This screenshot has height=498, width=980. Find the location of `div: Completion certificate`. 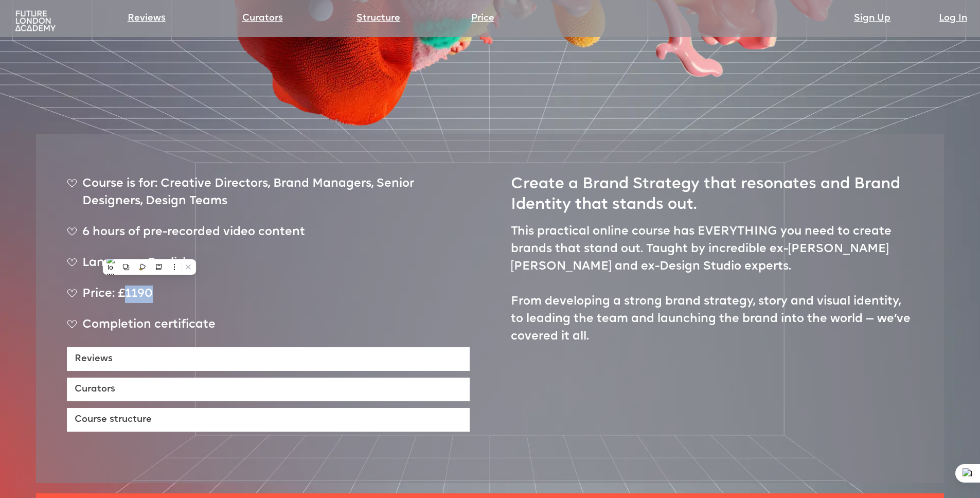

div: Completion certificate is located at coordinates (268, 329).